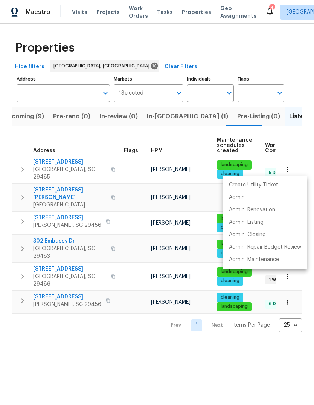 Image resolution: width=314 pixels, height=405 pixels. Describe the element at coordinates (247, 235) in the screenshot. I see `p: Admin: Closing` at that location.